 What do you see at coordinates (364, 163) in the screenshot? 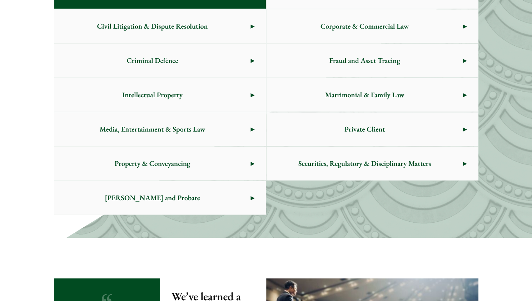
I see `span: Securities, Regulatory & Disciplinary Matters` at bounding box center [364, 163].